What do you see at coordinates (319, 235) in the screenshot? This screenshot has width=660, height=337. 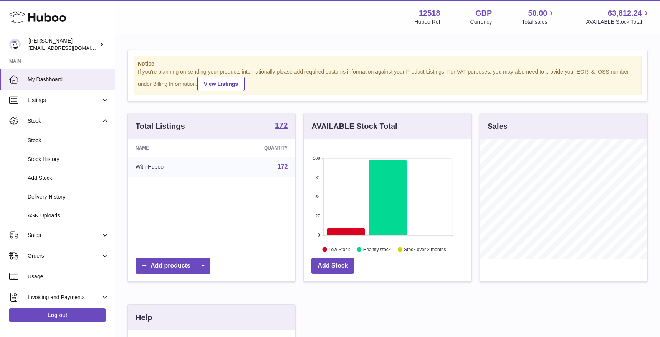 I see `text: 0` at bounding box center [319, 235].